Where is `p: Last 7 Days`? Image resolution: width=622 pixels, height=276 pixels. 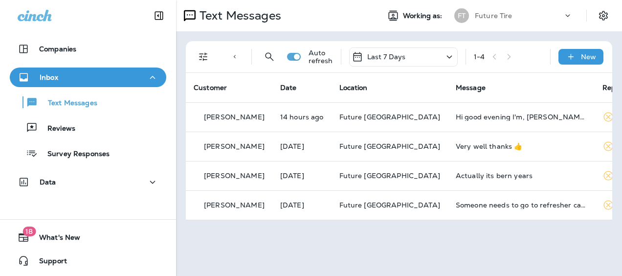 p: Last 7 Days is located at coordinates (386, 57).